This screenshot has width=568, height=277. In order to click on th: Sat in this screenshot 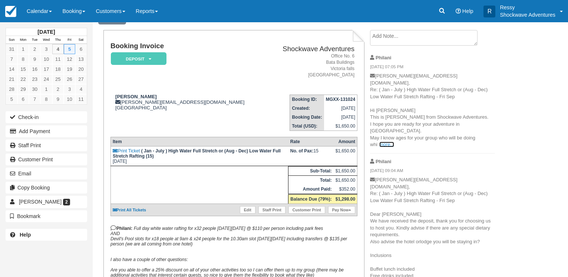, I will do `click(81, 40)`.